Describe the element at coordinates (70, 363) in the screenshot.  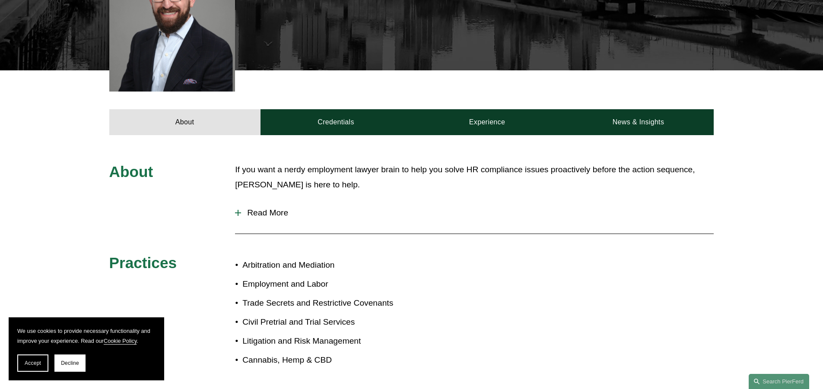
I see `button: Decline` at that location.